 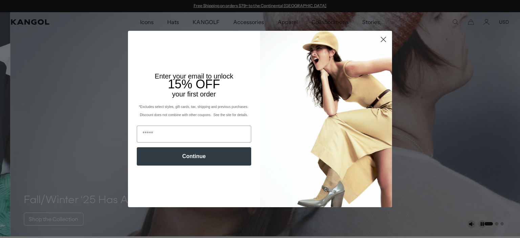 What do you see at coordinates (194, 94) in the screenshot?
I see `span: your first order` at bounding box center [194, 94].